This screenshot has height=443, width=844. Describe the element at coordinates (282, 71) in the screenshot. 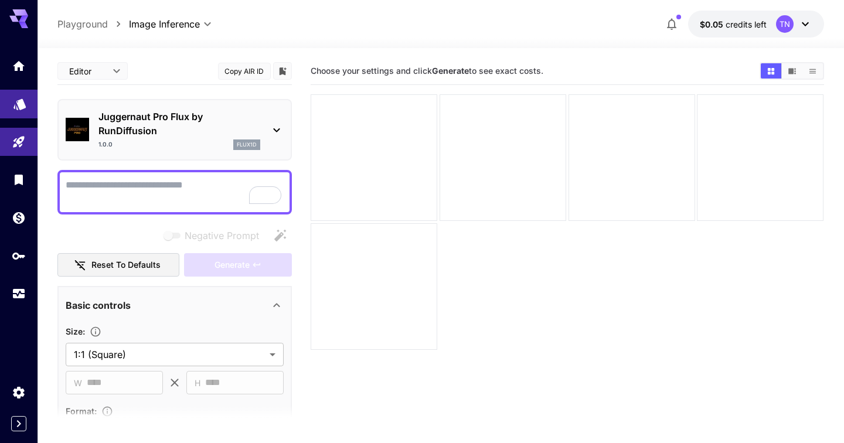

I see `button: Add to library` at that location.